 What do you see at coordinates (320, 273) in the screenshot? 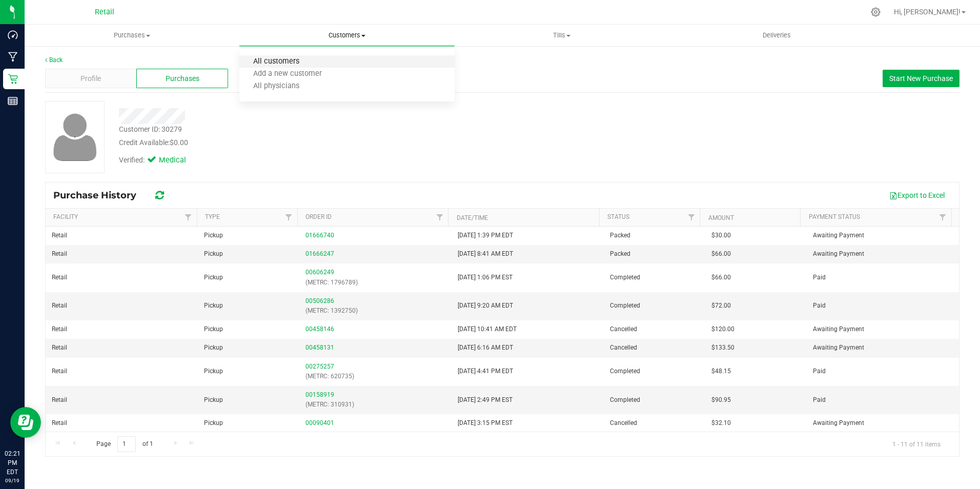
I see `a: 00606249` at bounding box center [320, 273].